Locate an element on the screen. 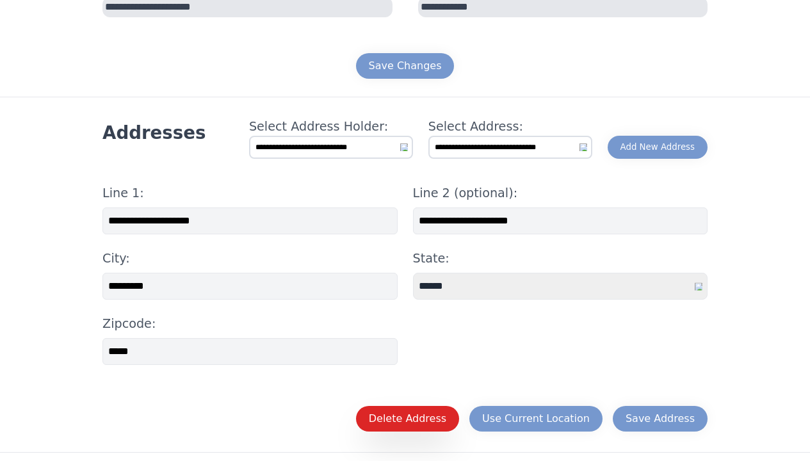  button: Add New Address is located at coordinates (658, 147).